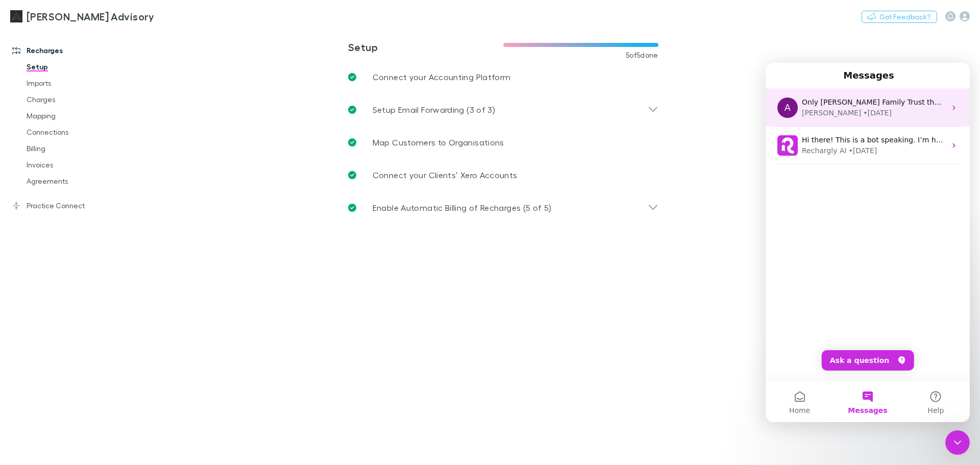 Image resolution: width=980 pixels, height=465 pixels. What do you see at coordinates (59, 87) in the screenshot?
I see `div: Rechargly AI` at bounding box center [59, 87].